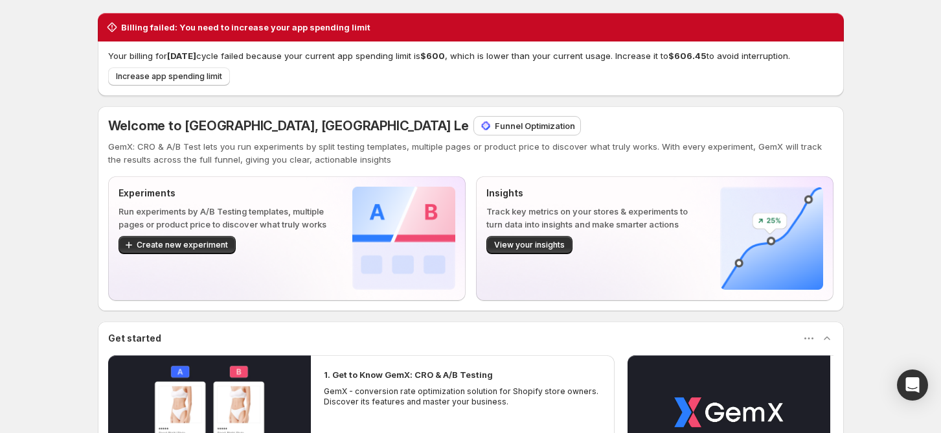 This screenshot has width=941, height=433. Describe the element at coordinates (486, 126) in the screenshot. I see `img: Funnel Optimization` at that location.